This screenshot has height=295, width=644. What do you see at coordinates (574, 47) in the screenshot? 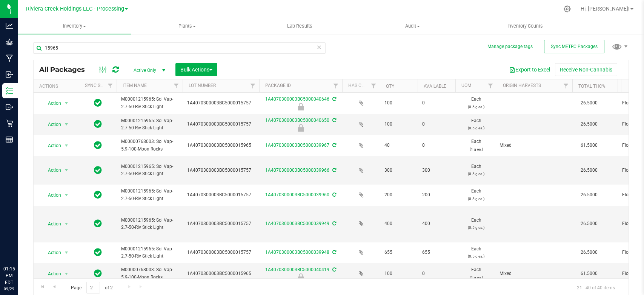
I see `span: Sync METRC Packages` at bounding box center [574, 47].